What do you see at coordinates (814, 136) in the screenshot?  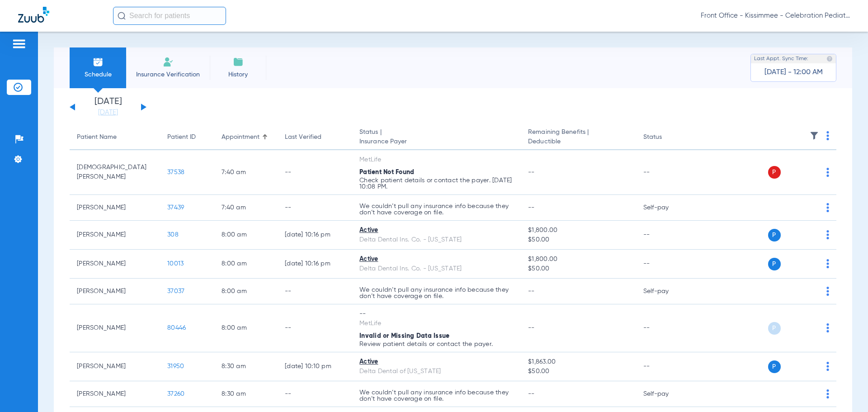 I see `img: filter.svg` at bounding box center [814, 136].